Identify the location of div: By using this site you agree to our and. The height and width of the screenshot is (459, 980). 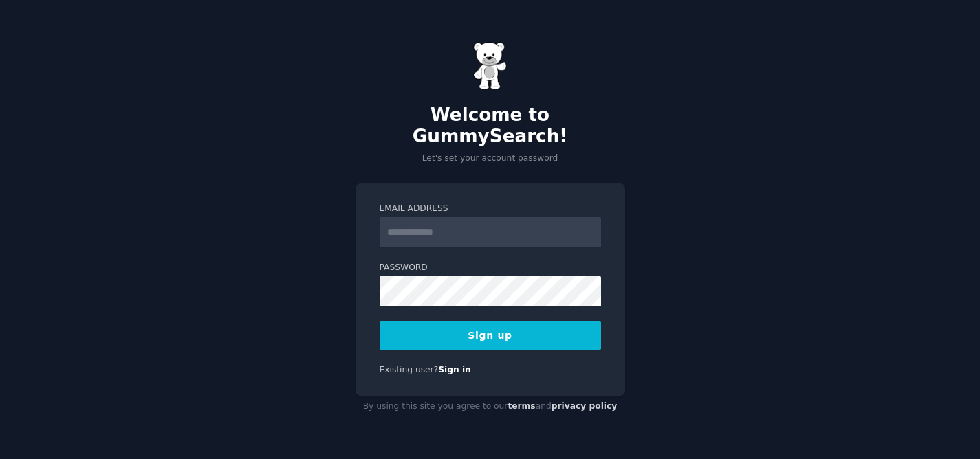
(490, 407).